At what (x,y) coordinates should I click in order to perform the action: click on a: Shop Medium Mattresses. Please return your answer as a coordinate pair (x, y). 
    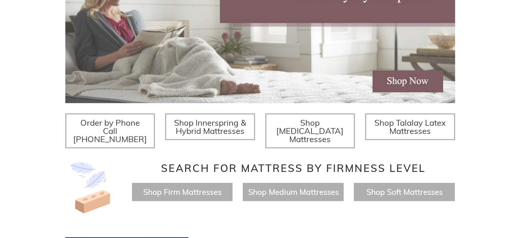
    Looking at the image, I should click on (293, 191).